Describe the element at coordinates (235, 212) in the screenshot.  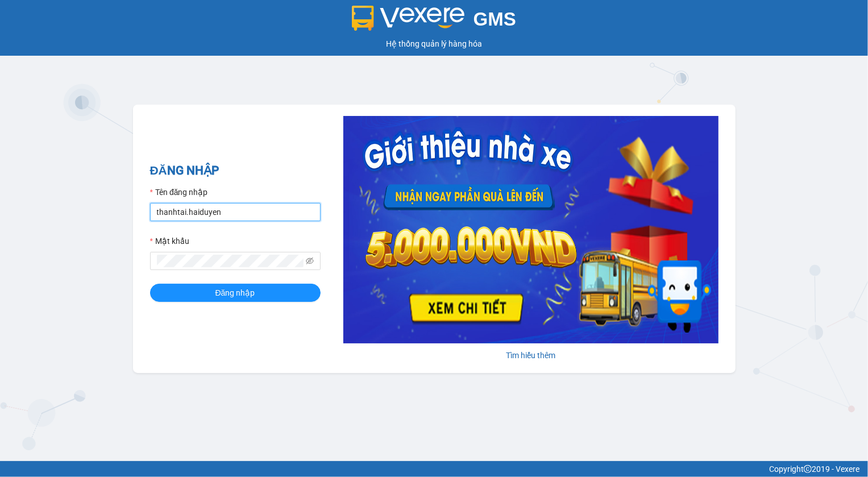
I see `input: Tên đăng nhập` at that location.